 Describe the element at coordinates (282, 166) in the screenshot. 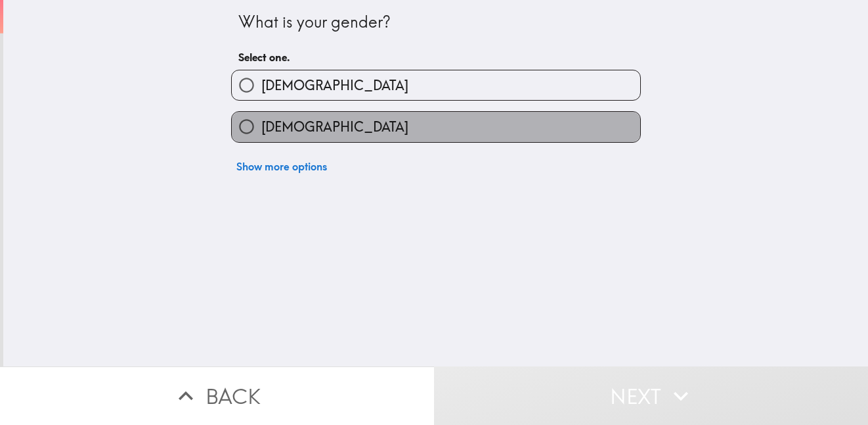

I see `button: Show more options` at that location.